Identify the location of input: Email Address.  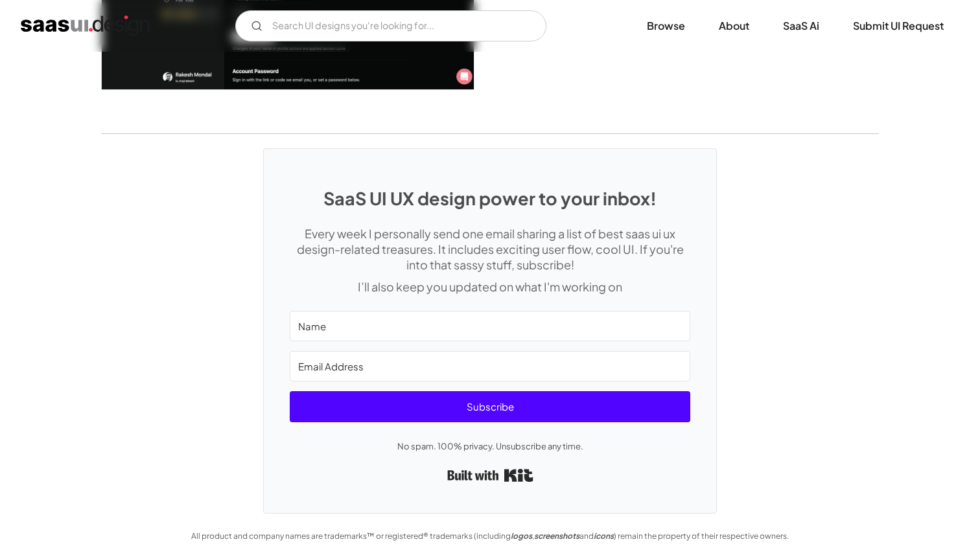
(490, 366).